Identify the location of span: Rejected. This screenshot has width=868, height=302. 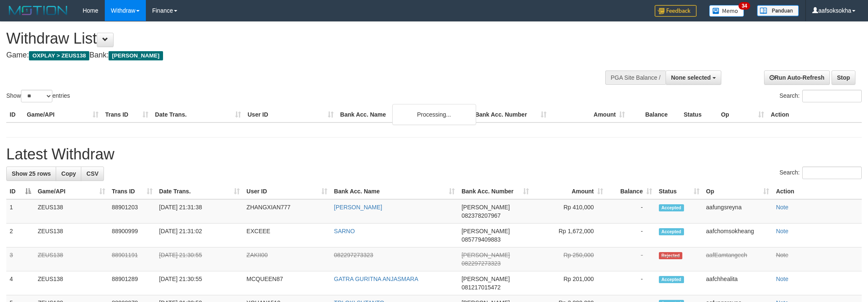
(670, 255).